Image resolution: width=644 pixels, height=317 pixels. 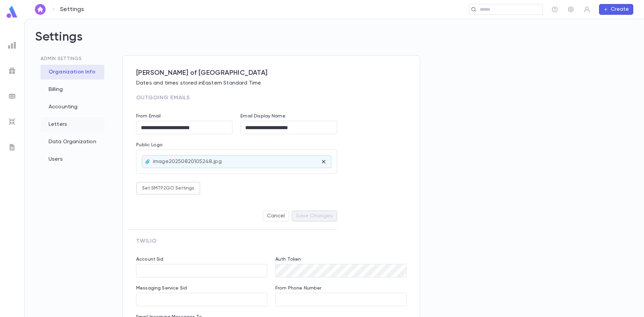 I want to click on img: campaigns_grey.99e729a5f7ee94e3726e6486bddda8f1.svg, so click(x=12, y=71).